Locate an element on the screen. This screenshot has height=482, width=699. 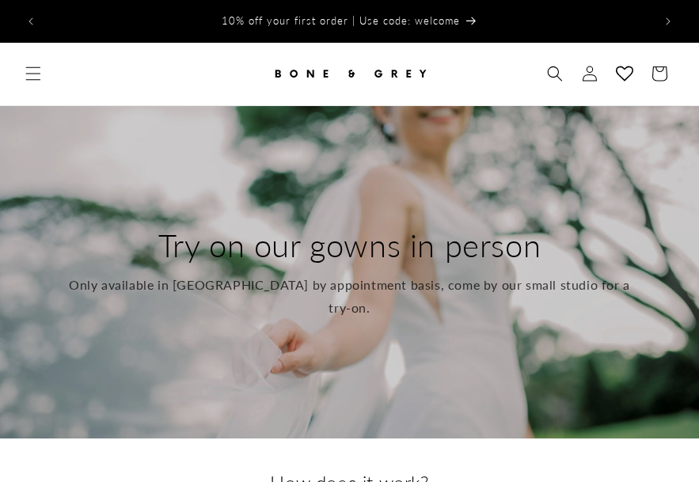
a: Bone and Grey Bridal is located at coordinates (349, 74).